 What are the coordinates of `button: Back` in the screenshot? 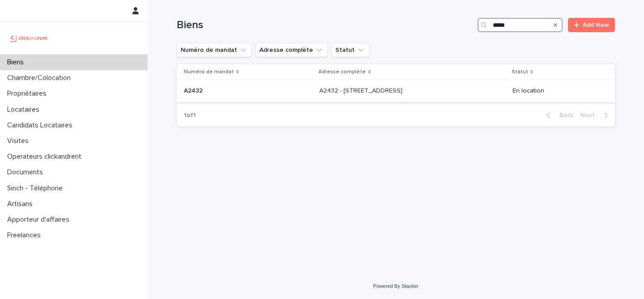 It's located at (558, 115).